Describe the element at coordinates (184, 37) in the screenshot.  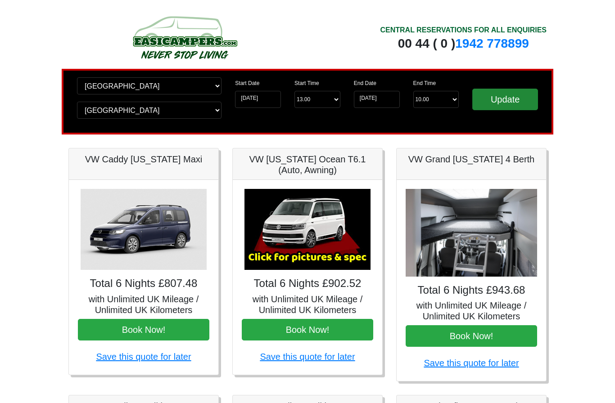
I see `img: campers-checkout-logo.png` at that location.